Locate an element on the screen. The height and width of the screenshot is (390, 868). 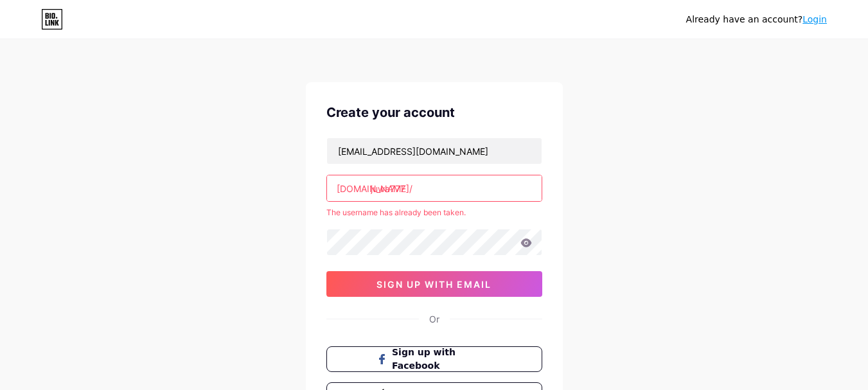
button: Sign up with Facebook is located at coordinates (434, 359).